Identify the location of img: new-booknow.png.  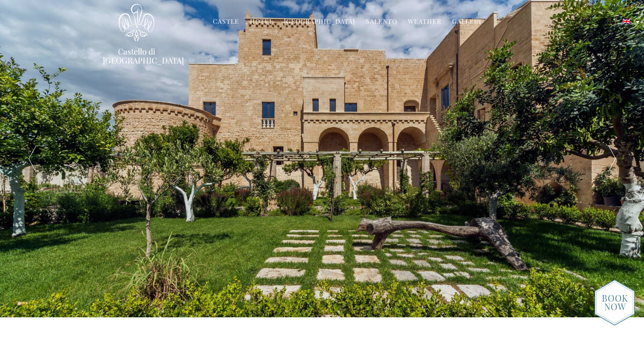
(614, 302).